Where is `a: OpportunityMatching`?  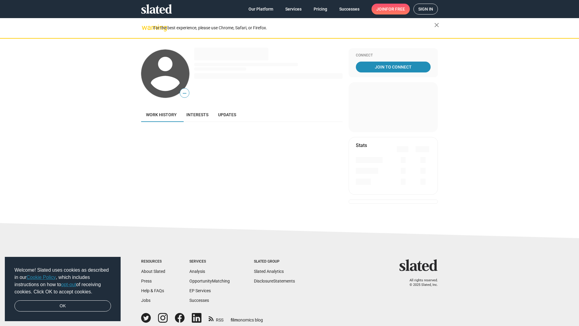
a: OpportunityMatching is located at coordinates (210, 281).